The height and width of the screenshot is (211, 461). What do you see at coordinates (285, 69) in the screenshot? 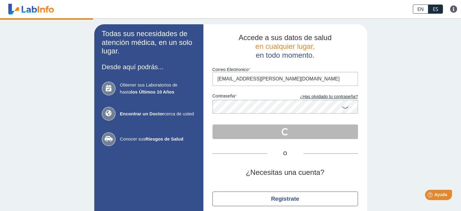
I see `label: Correo Electronico` at bounding box center [285, 69].